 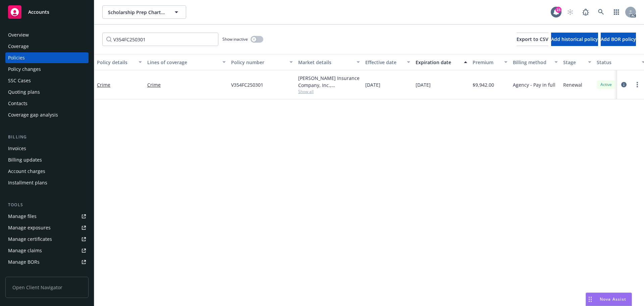 What do you see at coordinates (34, 273) in the screenshot?
I see `div: Summary of insurance` at bounding box center [34, 273].